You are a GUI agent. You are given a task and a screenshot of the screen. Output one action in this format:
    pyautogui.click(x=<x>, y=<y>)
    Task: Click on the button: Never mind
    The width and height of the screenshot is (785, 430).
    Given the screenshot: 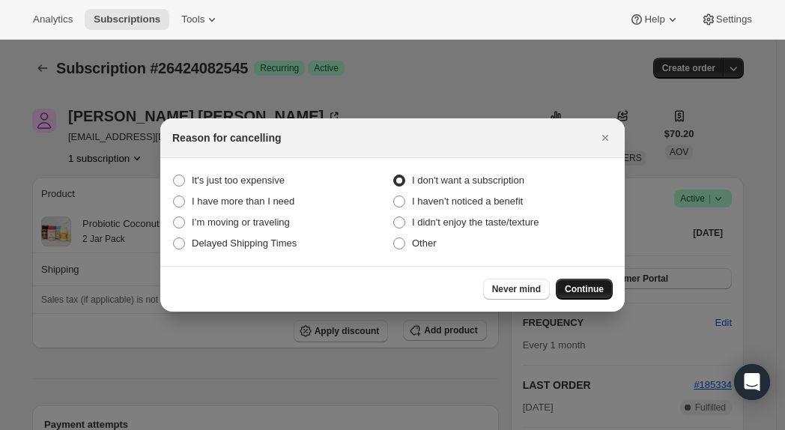 What is the action you would take?
    pyautogui.click(x=516, y=289)
    